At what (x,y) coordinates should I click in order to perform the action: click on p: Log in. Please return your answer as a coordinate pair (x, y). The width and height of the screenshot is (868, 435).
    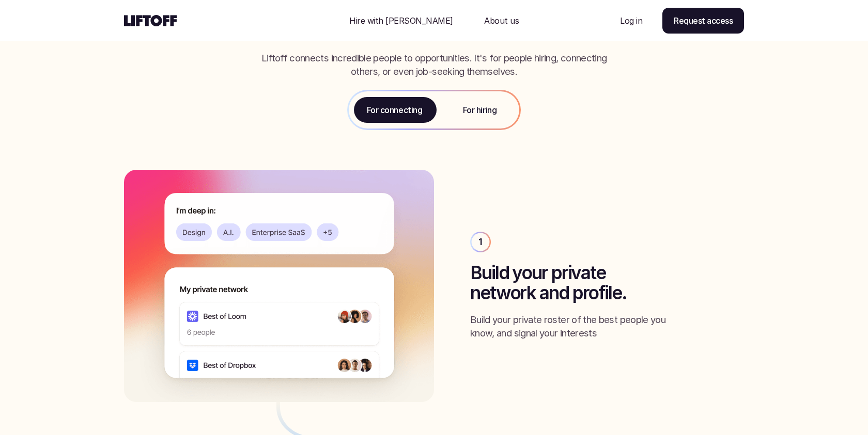
    Looking at the image, I should click on (631, 21).